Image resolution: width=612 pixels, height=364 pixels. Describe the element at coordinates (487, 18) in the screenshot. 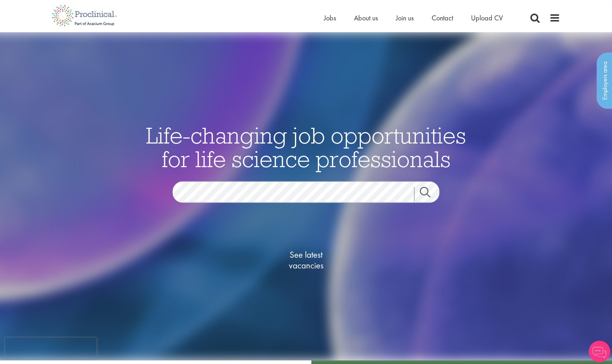

I see `span: Upload CV` at that location.